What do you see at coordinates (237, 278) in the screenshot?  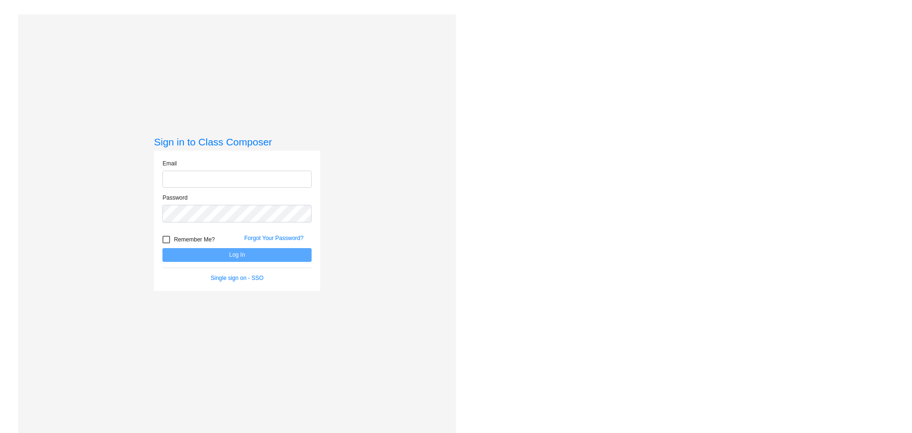 I see `a: Single sign on - SSO` at bounding box center [237, 278].